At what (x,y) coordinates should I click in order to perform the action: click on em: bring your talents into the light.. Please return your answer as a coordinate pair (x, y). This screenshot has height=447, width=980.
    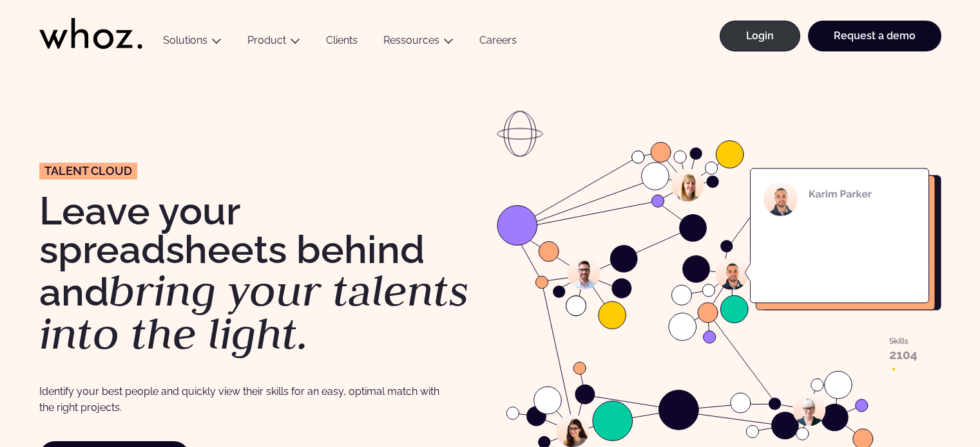
    Looking at the image, I should click on (254, 312).